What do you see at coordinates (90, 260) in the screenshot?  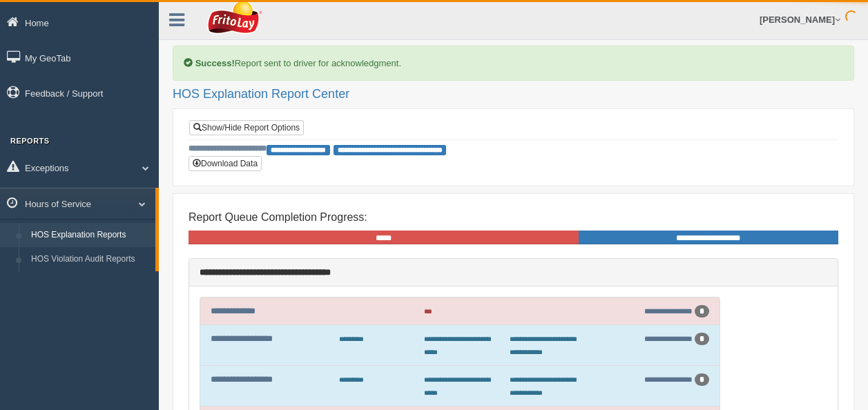 I see `a: HOS Violation Audit Reports` at bounding box center [90, 260].